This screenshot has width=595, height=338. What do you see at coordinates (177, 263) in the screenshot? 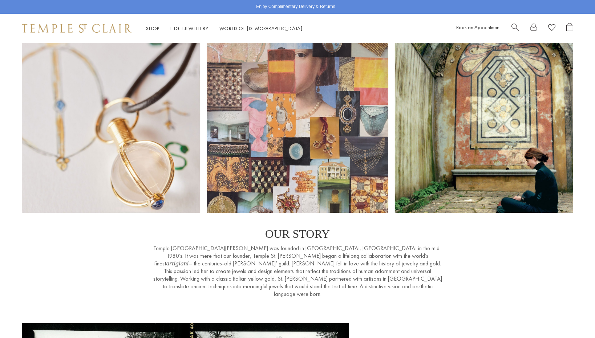
I see `em: artigiani` at bounding box center [177, 263].